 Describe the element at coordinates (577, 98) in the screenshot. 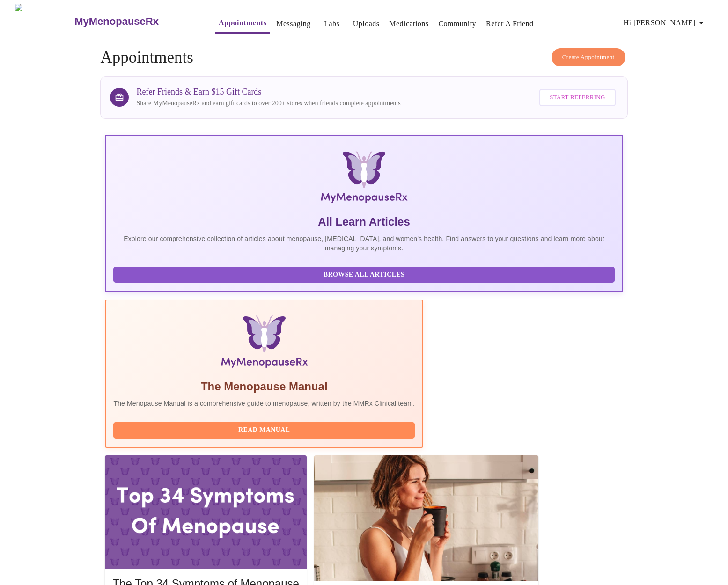

I see `button: Start Referring` at that location.